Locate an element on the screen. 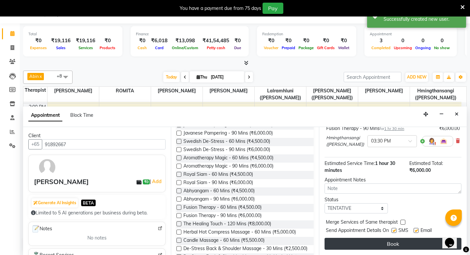  span: Swedish De-Stress - 60 Mins (₹4,500.00) is located at coordinates (227, 142).